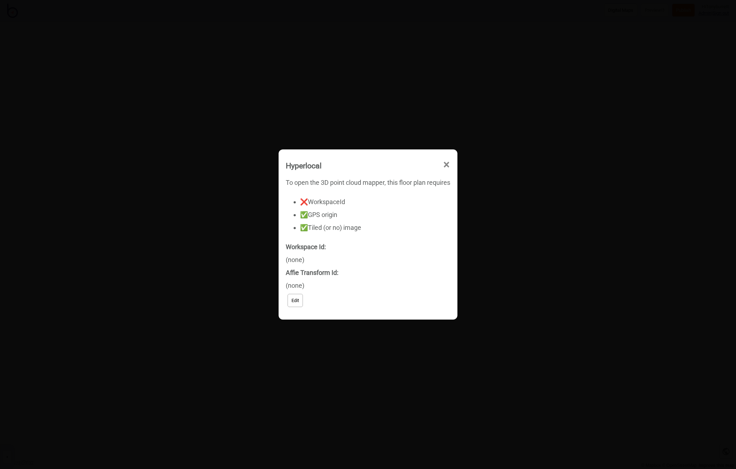  What do you see at coordinates (304, 166) in the screenshot?
I see `div: Hyperlocal` at bounding box center [304, 166].